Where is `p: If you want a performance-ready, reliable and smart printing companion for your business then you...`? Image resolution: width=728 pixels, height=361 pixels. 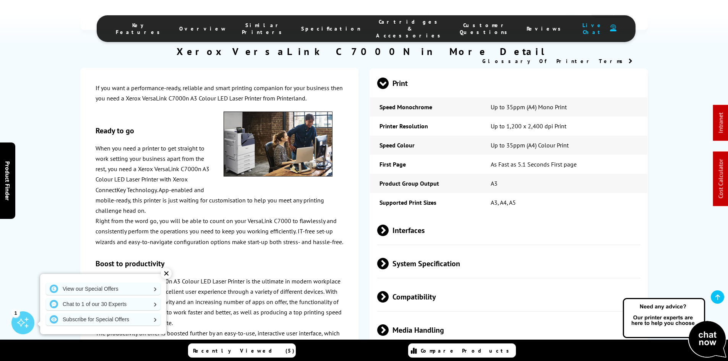
p: If you want a performance-ready, reliable and smart printing companion for your business then you... is located at coordinates (219, 93).